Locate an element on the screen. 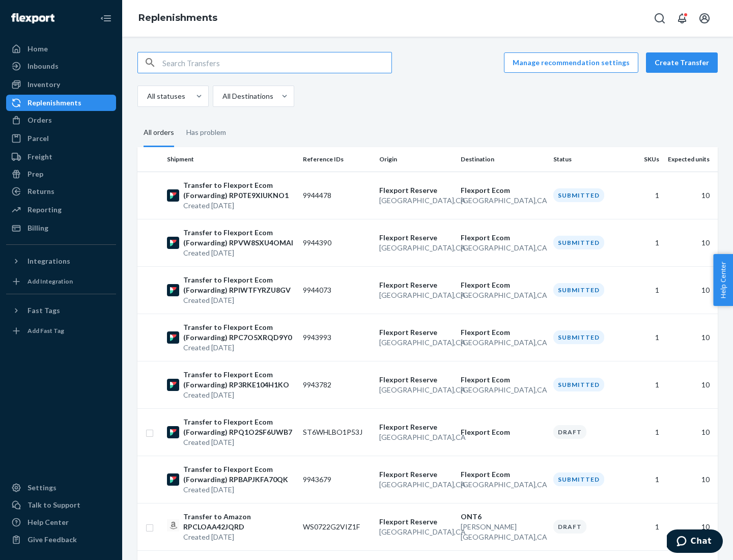 The height and width of the screenshot is (560, 733). div: Draft is located at coordinates (570, 432).